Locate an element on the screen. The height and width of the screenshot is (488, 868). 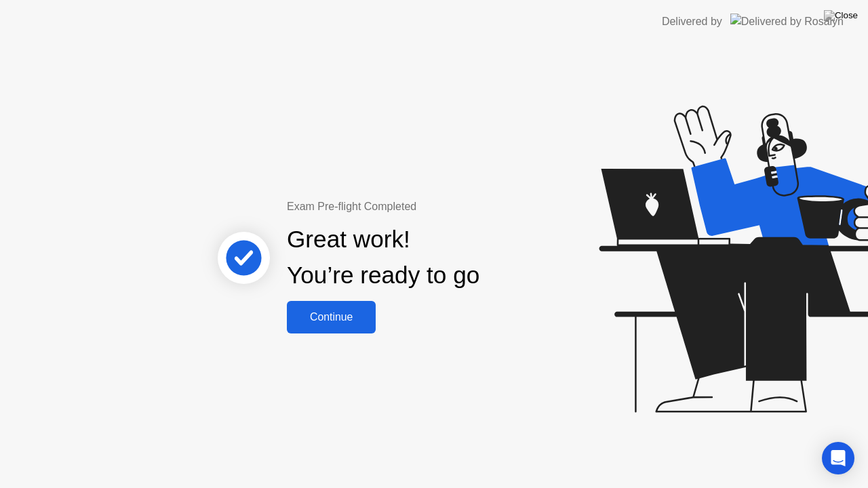
div: Great work! You’re ready to go is located at coordinates (384, 258).